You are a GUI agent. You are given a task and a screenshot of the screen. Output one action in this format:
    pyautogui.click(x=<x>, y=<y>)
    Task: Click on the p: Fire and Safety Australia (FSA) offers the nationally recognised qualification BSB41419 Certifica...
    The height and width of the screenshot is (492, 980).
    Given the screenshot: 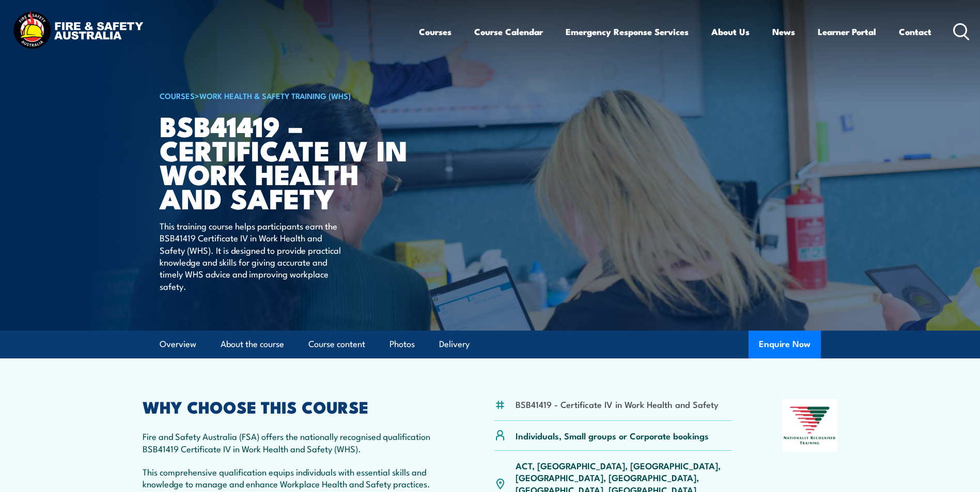 What is the action you would take?
    pyautogui.click(x=293, y=442)
    